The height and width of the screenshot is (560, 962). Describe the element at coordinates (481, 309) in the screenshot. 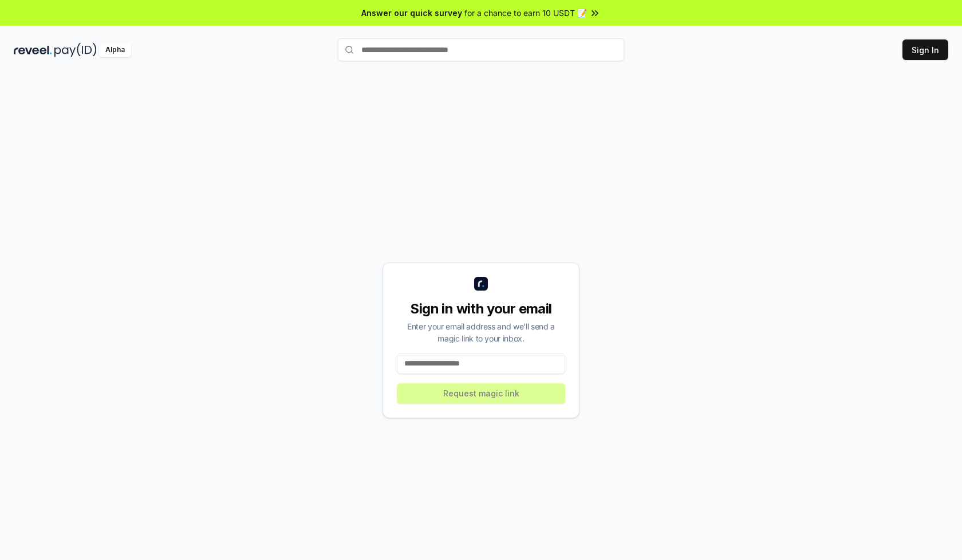

I see `div: Sign in with your email` at that location.